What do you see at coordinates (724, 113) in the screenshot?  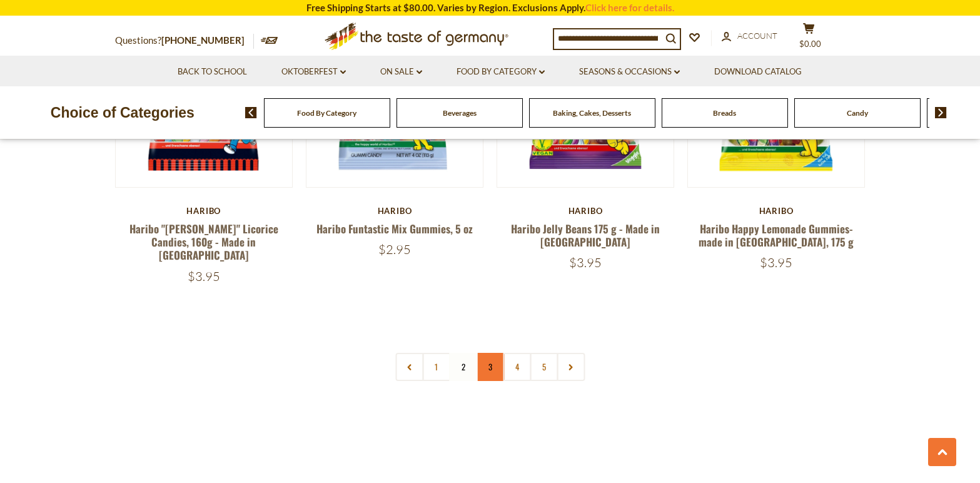 I see `span: Breads` at bounding box center [724, 113].